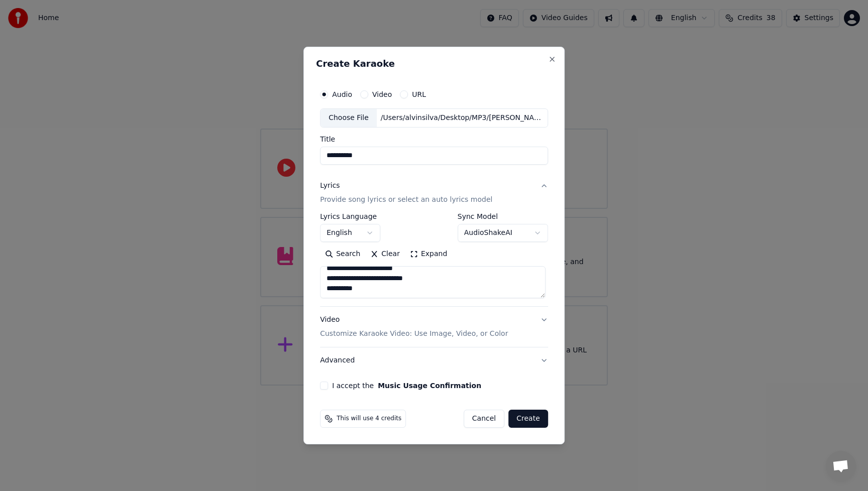 Image resolution: width=868 pixels, height=491 pixels. What do you see at coordinates (503, 216) in the screenshot?
I see `label: Sync Model` at bounding box center [503, 216].